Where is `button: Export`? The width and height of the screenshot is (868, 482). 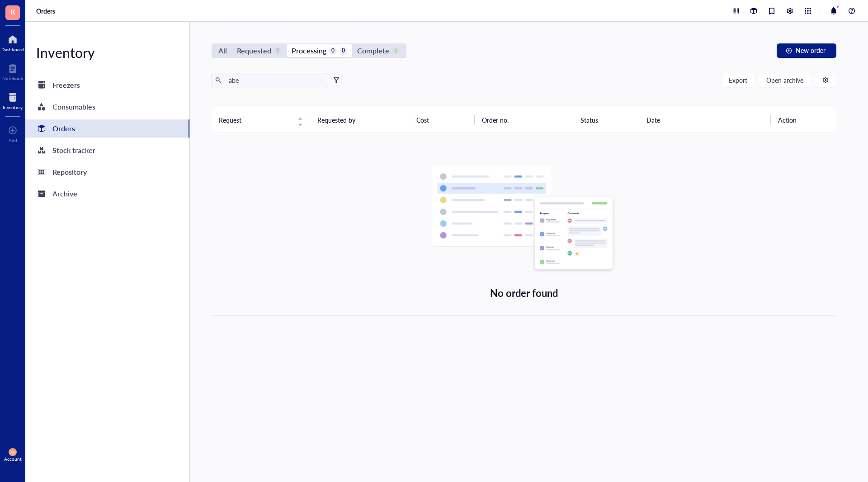 button: Export is located at coordinates (738, 80).